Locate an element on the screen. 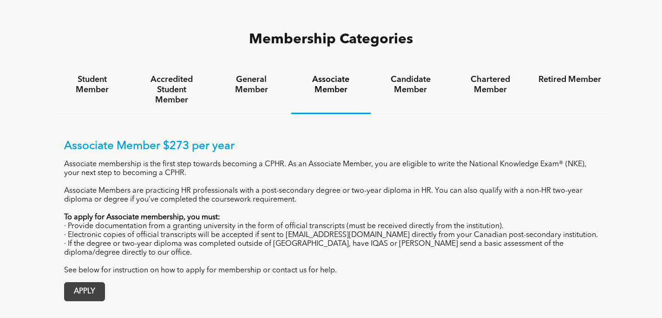 The image size is (662, 318). h4: Student Member is located at coordinates (92, 85).